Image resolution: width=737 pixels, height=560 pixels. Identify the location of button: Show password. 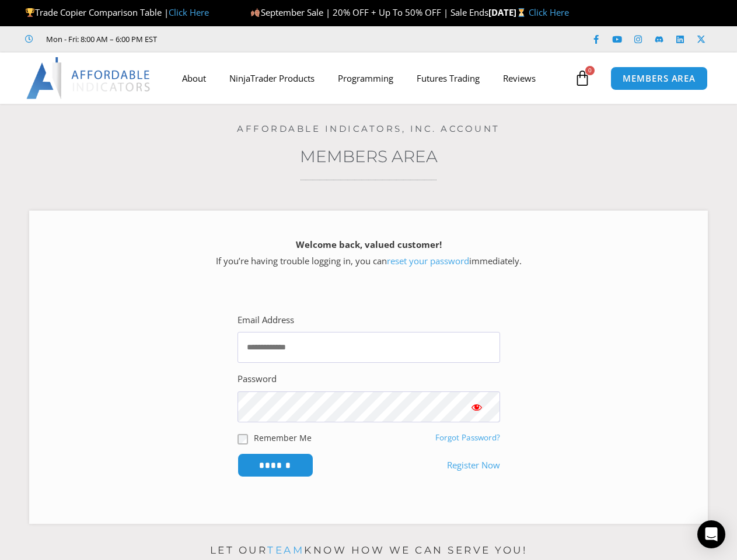
(477, 407).